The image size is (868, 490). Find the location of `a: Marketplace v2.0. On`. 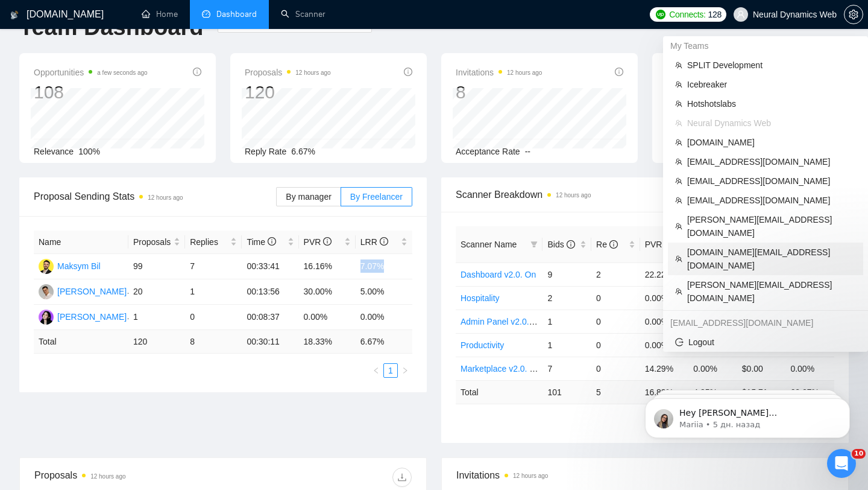

a: Marketplace v2.0. On is located at coordinates (501, 368).